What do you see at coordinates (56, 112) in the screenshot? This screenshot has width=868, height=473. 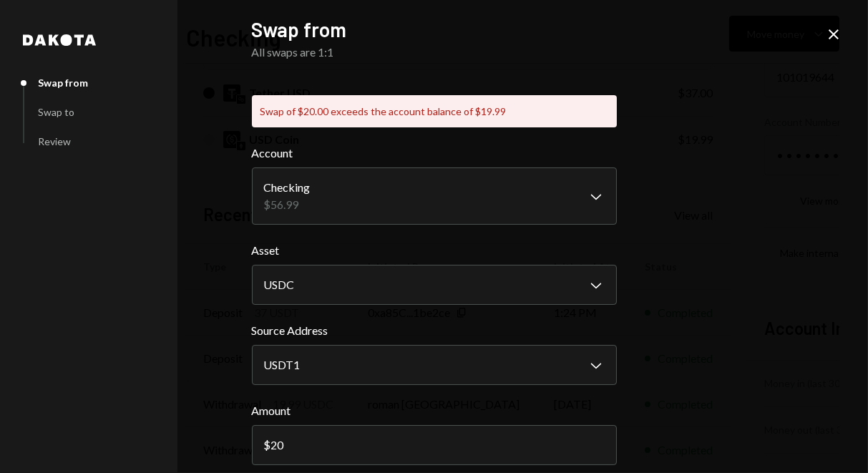 I see `div: Swap to` at bounding box center [56, 112].